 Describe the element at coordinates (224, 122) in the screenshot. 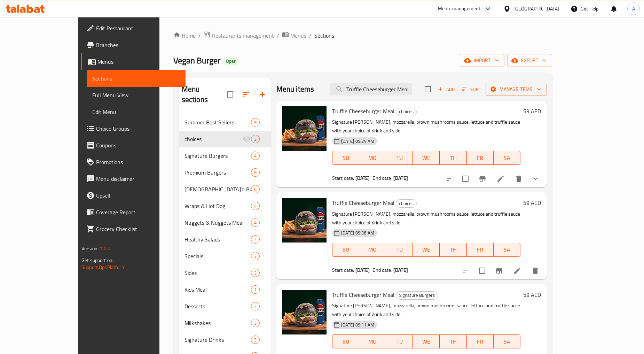

I see `div: Summer Best Sellers9` at that location.